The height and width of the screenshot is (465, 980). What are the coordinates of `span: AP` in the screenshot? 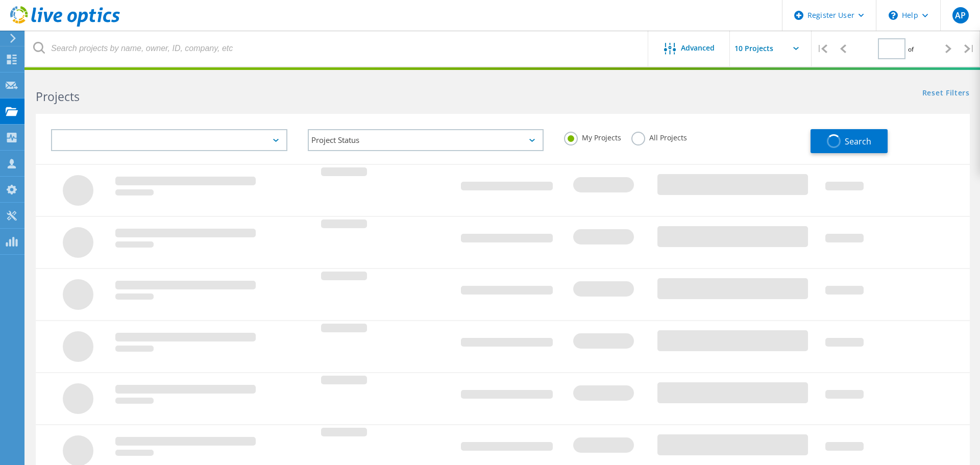 It's located at (960, 15).